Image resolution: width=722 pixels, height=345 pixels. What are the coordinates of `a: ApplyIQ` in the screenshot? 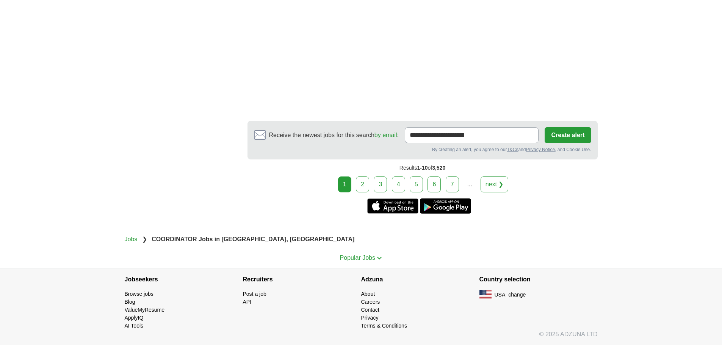 It's located at (134, 318).